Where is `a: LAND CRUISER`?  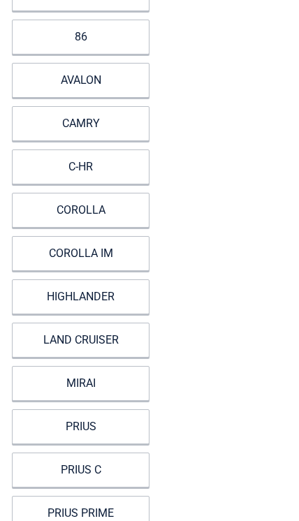
a: LAND CRUISER is located at coordinates (80, 340).